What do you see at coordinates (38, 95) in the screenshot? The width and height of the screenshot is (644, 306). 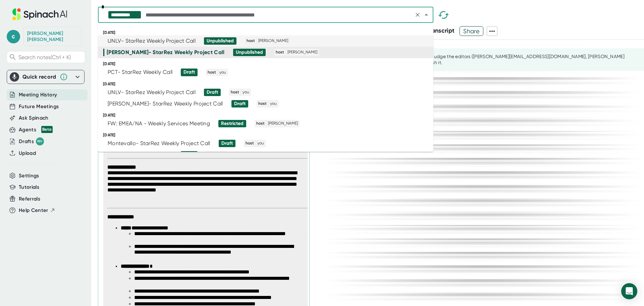 I see `button: Meeting History` at bounding box center [38, 95].